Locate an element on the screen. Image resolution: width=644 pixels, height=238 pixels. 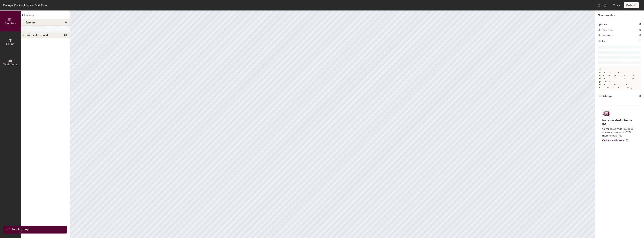
p: All desks need to be in a pod before saving is located at coordinates (620, 79).